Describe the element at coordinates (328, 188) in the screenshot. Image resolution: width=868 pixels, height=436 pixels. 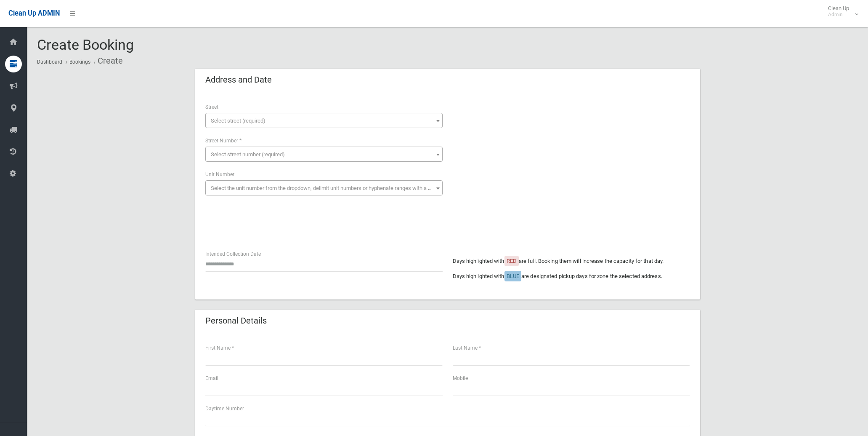
I see `span: Select the unit number from the dropdown, delimit unit numbers or hyphenate ranges with a comma` at that location.